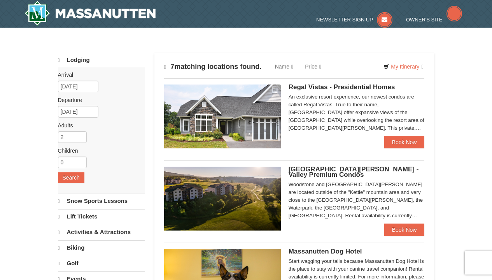 The image size is (492, 280). I want to click on div: An exclusive resort experience, our newest condos are called Regal Vistas. True to their name, [G..., so click(357, 113).